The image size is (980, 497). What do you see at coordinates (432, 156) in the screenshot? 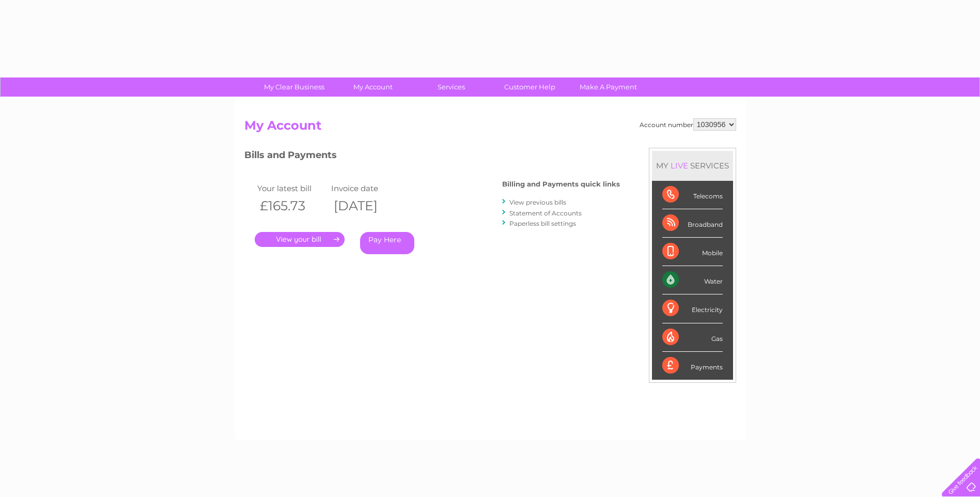
I see `h3: Bills and Payments` at bounding box center [432, 156].